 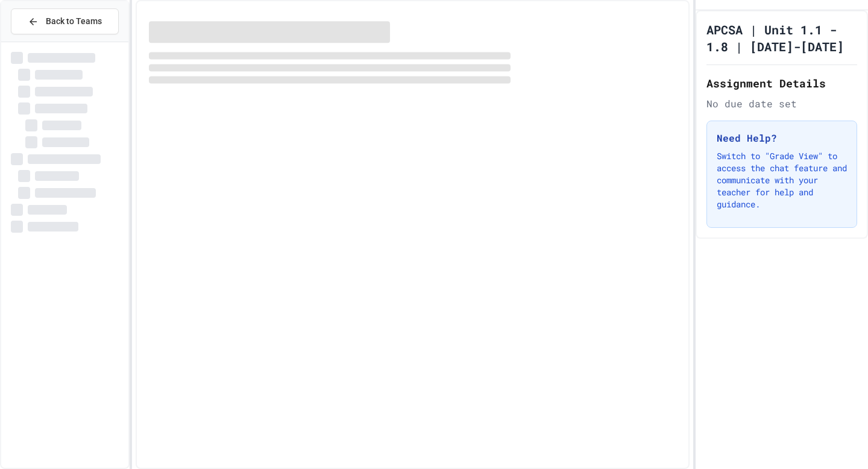 I want to click on span: Back to Teams, so click(x=74, y=21).